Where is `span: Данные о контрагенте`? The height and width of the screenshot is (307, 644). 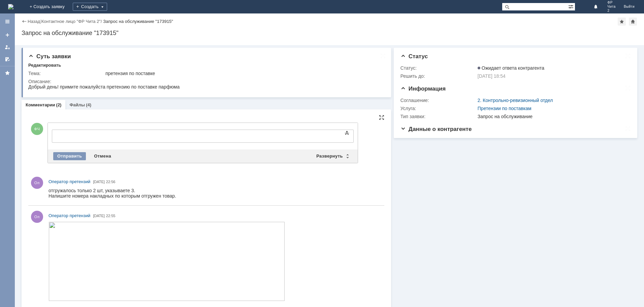 span: Данные о контрагенте is located at coordinates (436, 129).